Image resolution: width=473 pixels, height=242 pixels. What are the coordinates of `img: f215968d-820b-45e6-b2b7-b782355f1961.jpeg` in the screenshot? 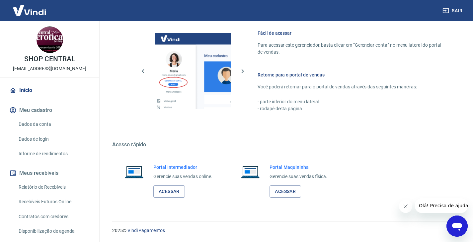 It's located at (50, 40).